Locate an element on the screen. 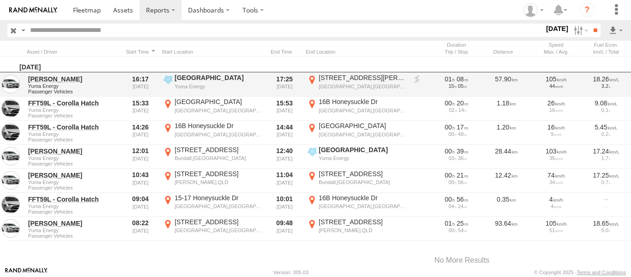  span: 48 is located at coordinates (462, 134).